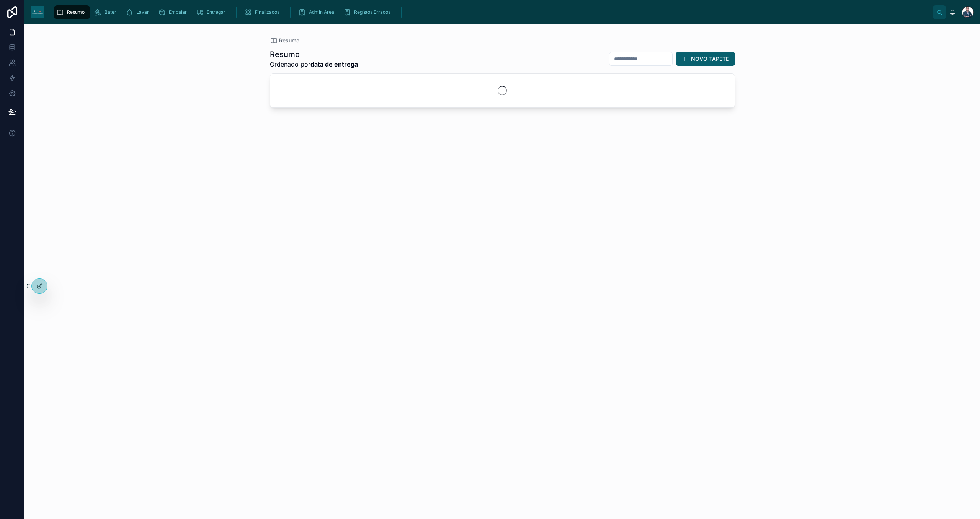 The height and width of the screenshot is (519, 980). Describe the element at coordinates (139, 12) in the screenshot. I see `a: Lavar` at that location.